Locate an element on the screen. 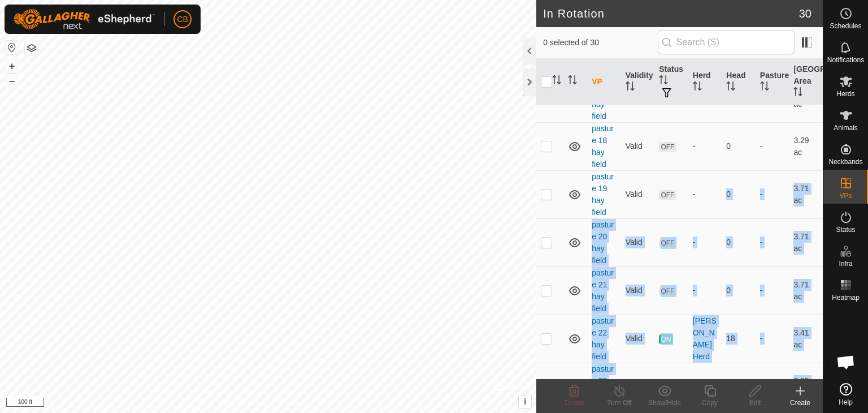 The width and height of the screenshot is (868, 413). span: Herds is located at coordinates (845, 94).